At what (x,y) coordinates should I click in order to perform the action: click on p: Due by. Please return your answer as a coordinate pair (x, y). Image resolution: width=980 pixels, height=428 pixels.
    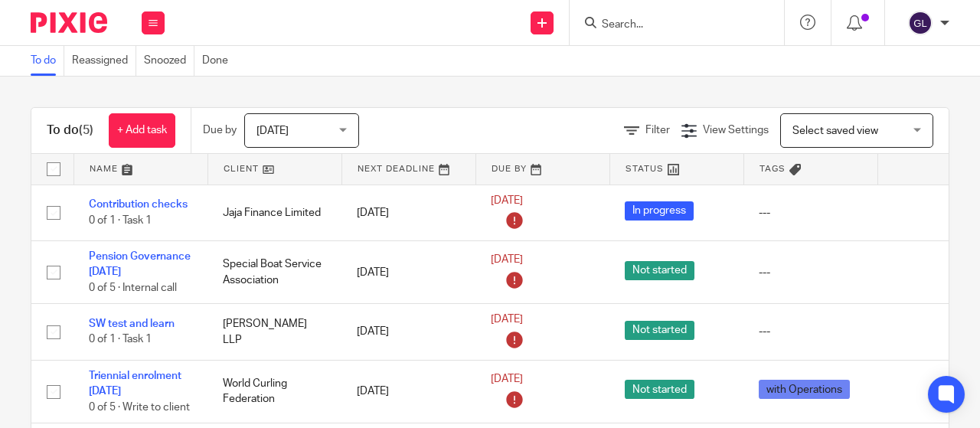
    Looking at the image, I should click on (220, 131).